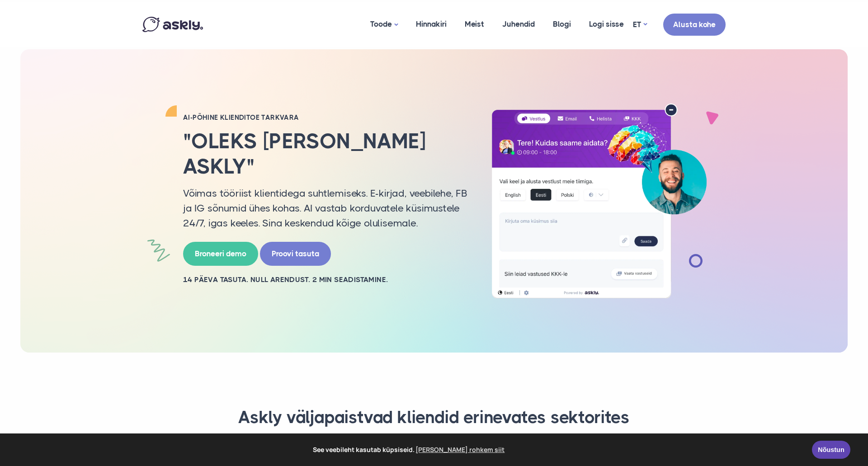 This screenshot has height=466, width=868. What do you see at coordinates (409, 450) in the screenshot?
I see `span: See veebileht kasutab küpsiseid.` at bounding box center [409, 450].